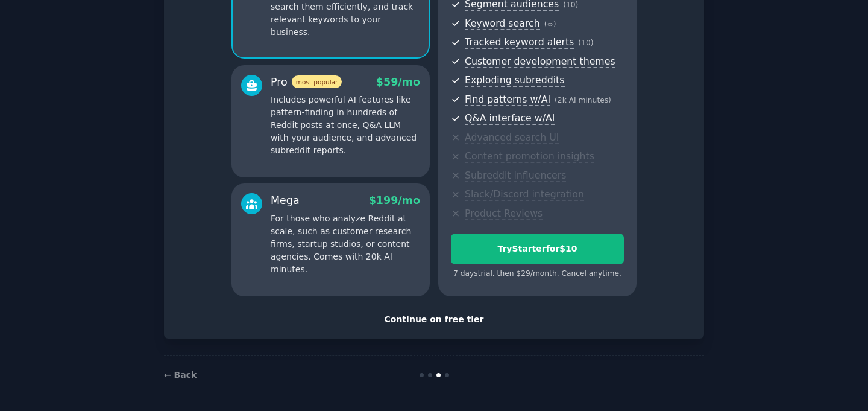 This screenshot has height=411, width=868. What do you see at coordinates (537, 248) in the screenshot?
I see `button: TryStarterfor$10` at bounding box center [537, 248].